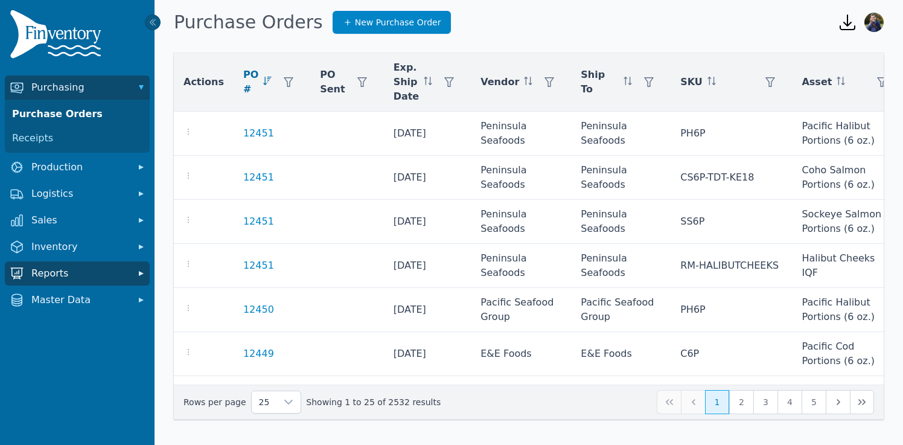 The width and height of the screenshot is (903, 445). I want to click on span: Production, so click(80, 167).